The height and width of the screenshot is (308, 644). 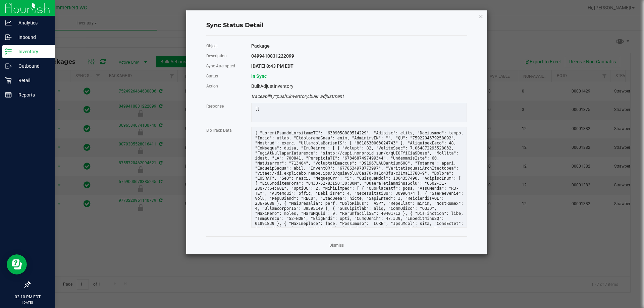 I want to click on div: 0499410831222099, so click(x=359, y=56).